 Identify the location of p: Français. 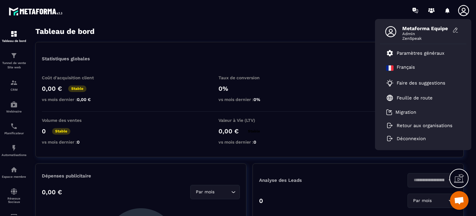
(406, 68).